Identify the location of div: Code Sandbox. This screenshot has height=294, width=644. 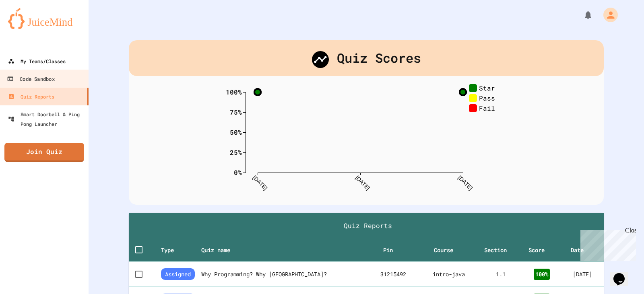
(31, 79).